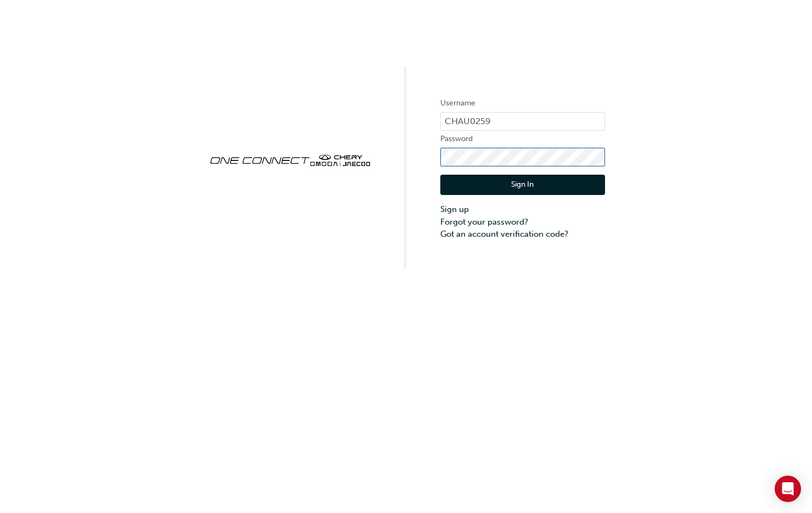 This screenshot has width=812, height=513. What do you see at coordinates (290, 159) in the screenshot?
I see `img: oneconnect` at bounding box center [290, 159].